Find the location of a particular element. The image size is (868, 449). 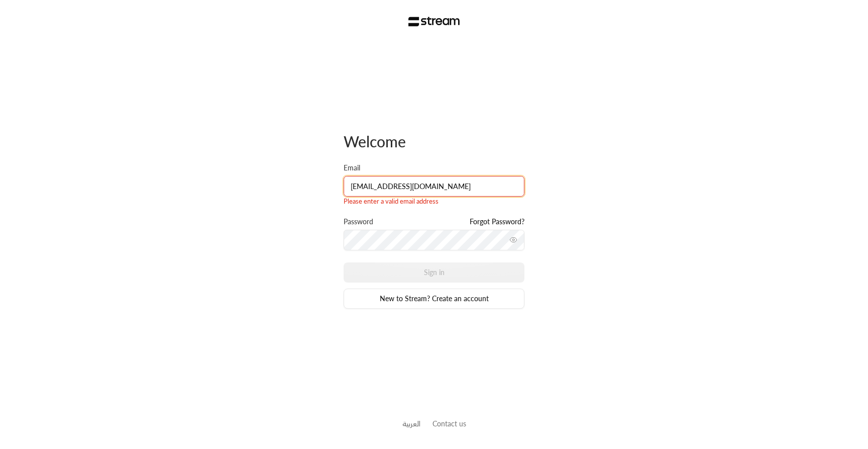

div: Please enter a valid email address is located at coordinates (434, 202).